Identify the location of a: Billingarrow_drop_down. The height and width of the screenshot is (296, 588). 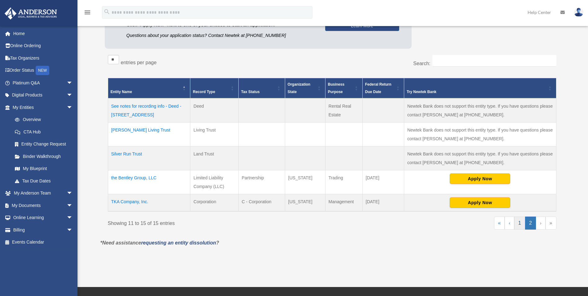
(43, 230).